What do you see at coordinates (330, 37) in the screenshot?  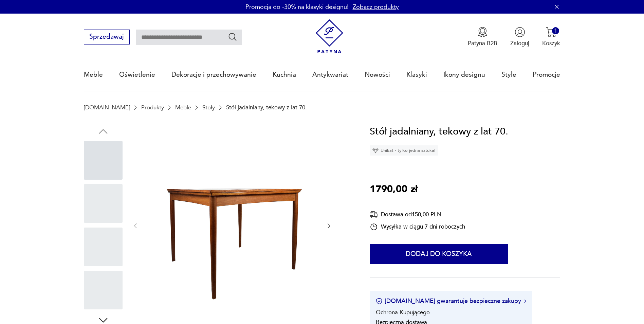 I see `img: Patyna - sklep z meblami i dekoracjami vintage` at bounding box center [330, 37].